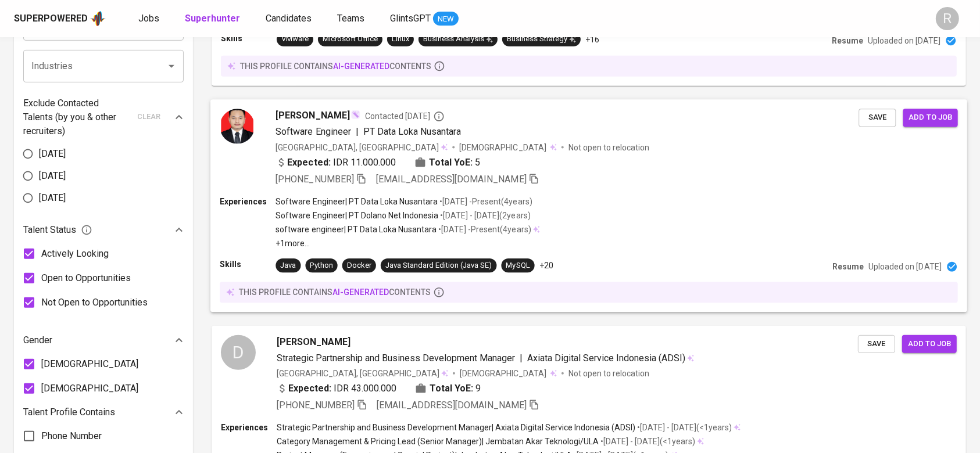 Image resolution: width=980 pixels, height=453 pixels. What do you see at coordinates (518, 265) in the screenshot?
I see `div: MySQL` at bounding box center [518, 265].